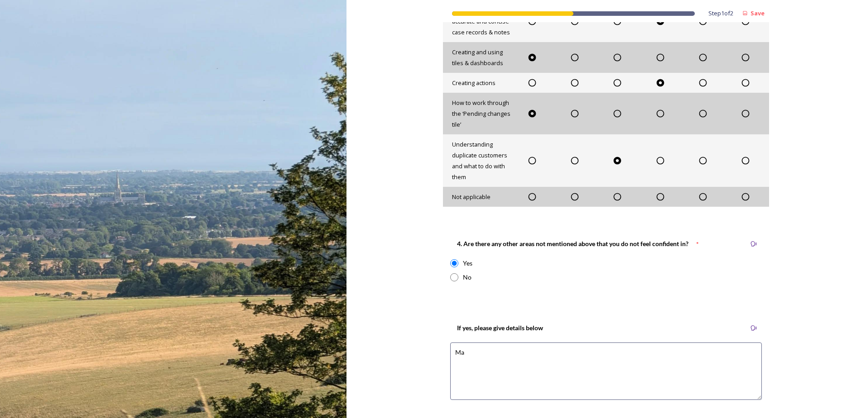  Describe the element at coordinates (477, 58) in the screenshot. I see `span: Creating and using tiles & dashboards` at that location.